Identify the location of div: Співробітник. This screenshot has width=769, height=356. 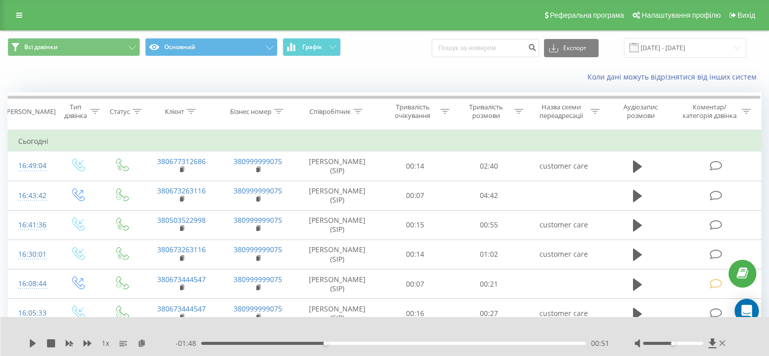
(330, 111).